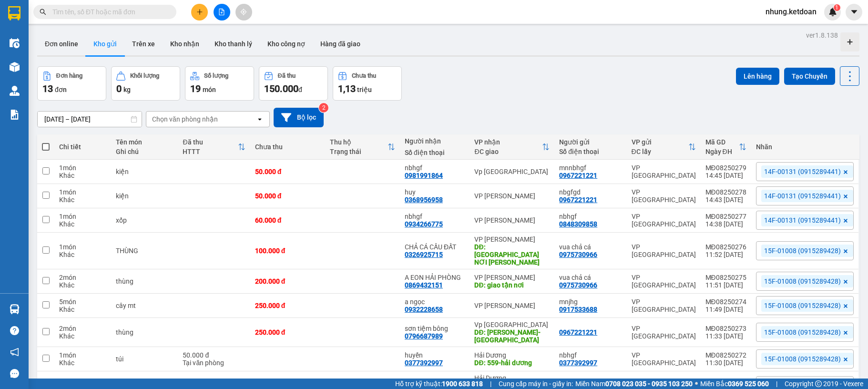 This screenshot has height=389, width=868. What do you see at coordinates (144, 172) in the screenshot?
I see `div: kiện` at bounding box center [144, 172].